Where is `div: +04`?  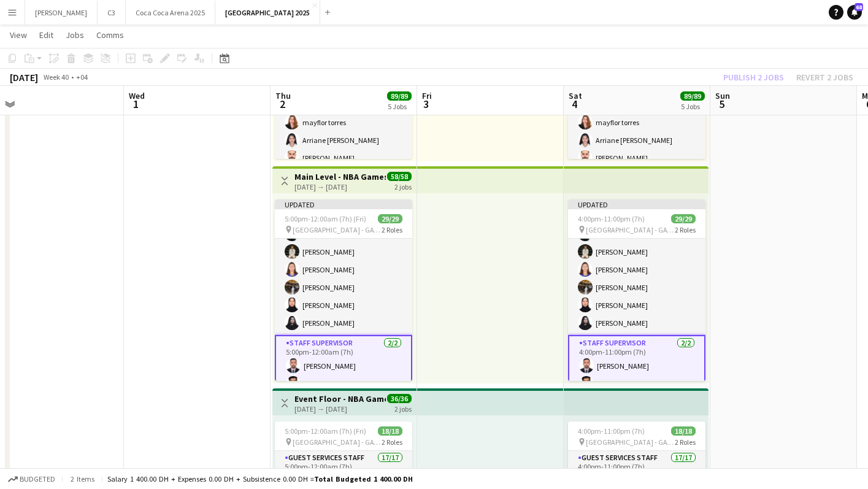 div: +04 is located at coordinates (81, 76).